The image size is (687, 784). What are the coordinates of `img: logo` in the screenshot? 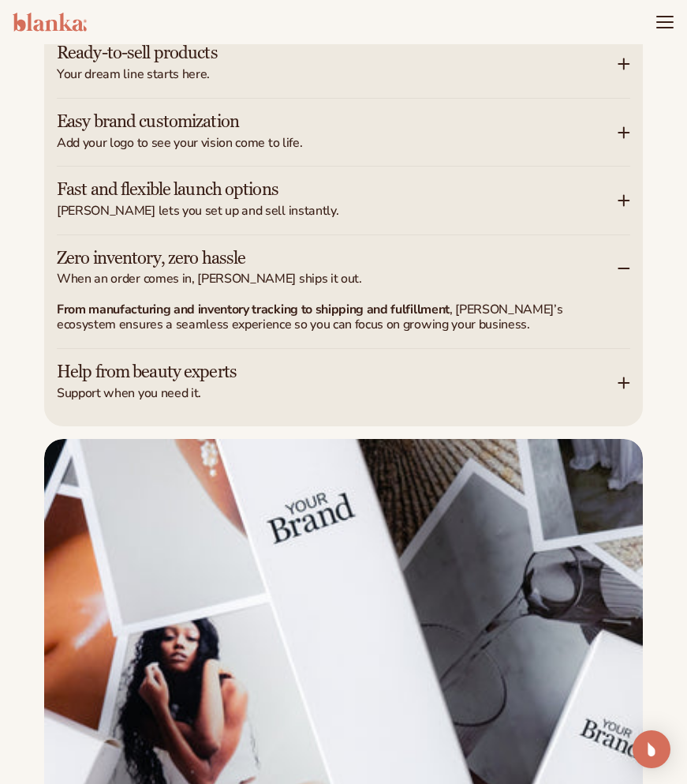 It's located at (50, 22).